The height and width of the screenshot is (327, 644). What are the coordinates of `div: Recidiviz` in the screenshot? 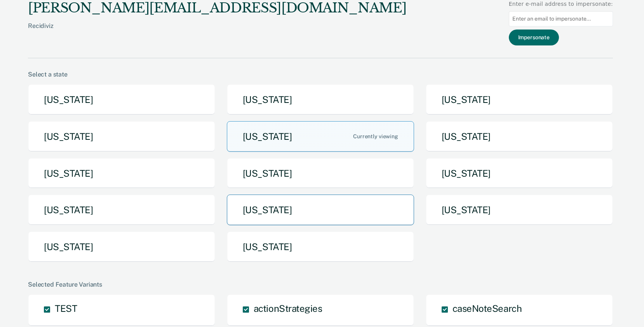 It's located at (217, 32).